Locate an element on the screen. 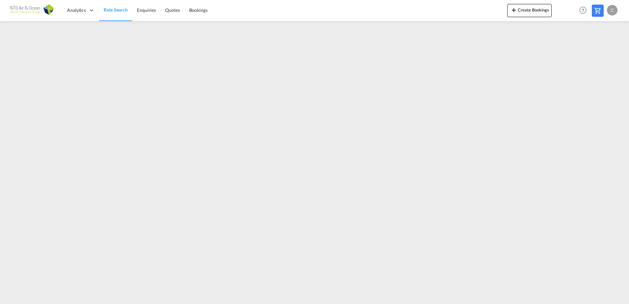 The height and width of the screenshot is (304, 629). span: Analytics is located at coordinates (76, 10).